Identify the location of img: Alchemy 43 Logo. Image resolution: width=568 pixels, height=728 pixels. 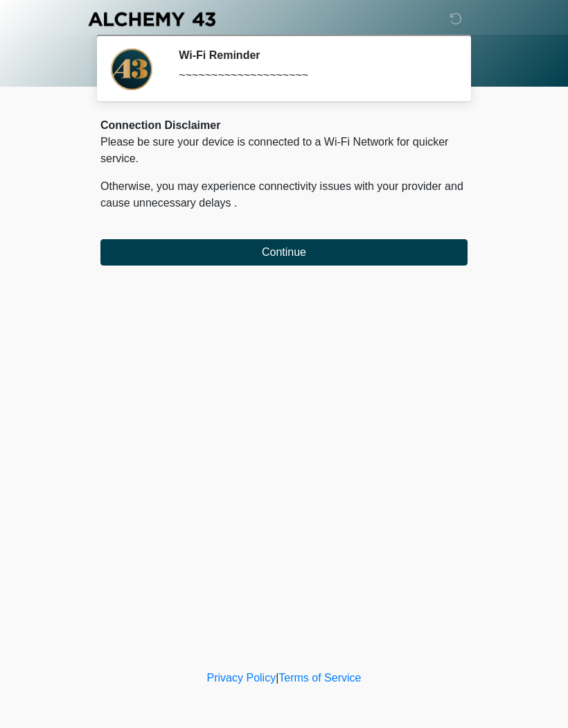
(152, 19).